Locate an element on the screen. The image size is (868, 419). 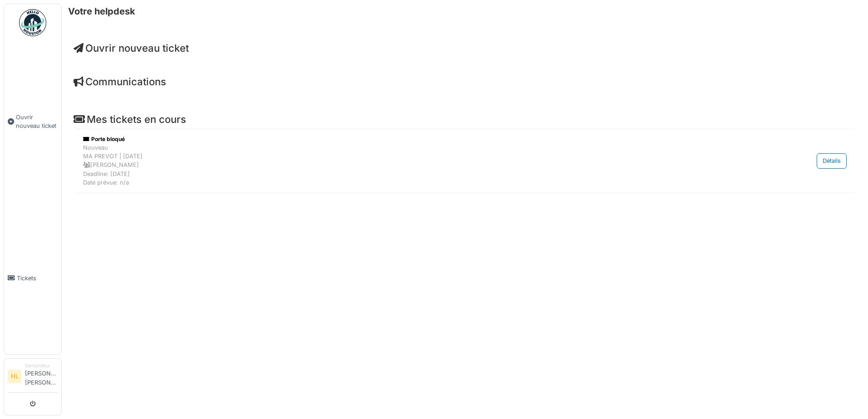
div: Détails is located at coordinates (832, 160).